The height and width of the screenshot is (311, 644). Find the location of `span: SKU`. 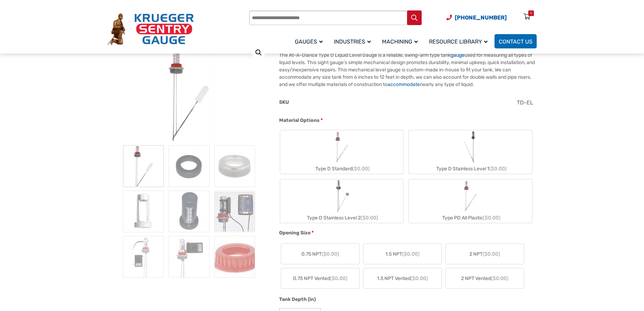

span: SKU is located at coordinates (284, 102).